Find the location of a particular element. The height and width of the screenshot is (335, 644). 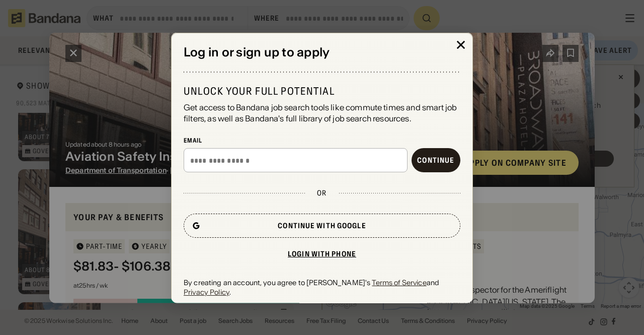

a: Terms of Service is located at coordinates (399, 283).